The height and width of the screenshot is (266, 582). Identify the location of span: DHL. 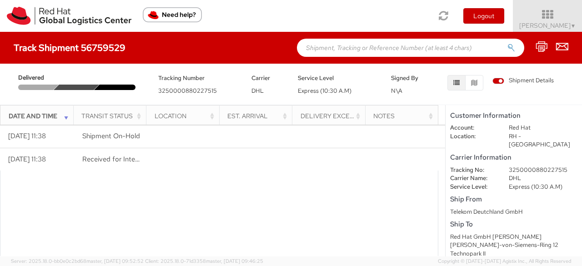
(257, 91).